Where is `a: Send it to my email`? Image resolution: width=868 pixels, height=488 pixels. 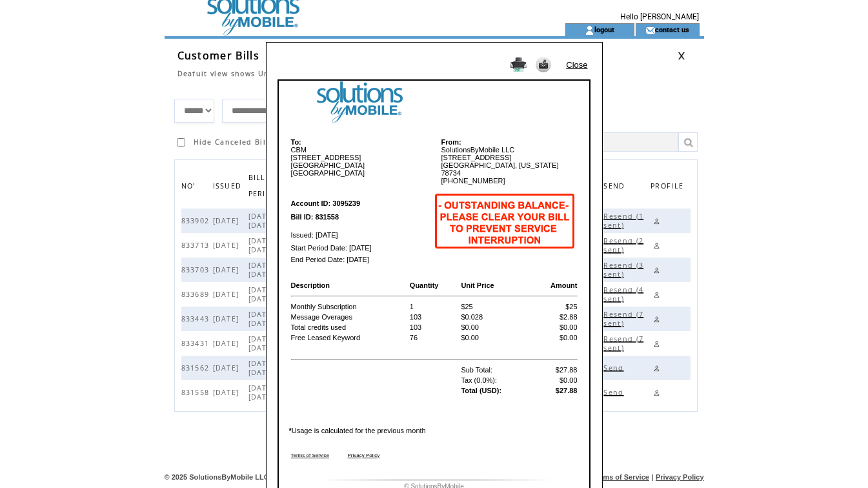
a: Send it to my email is located at coordinates (543, 70).